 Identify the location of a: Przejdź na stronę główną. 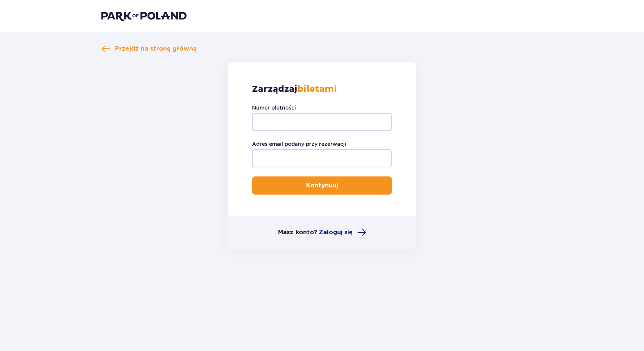
(149, 49).